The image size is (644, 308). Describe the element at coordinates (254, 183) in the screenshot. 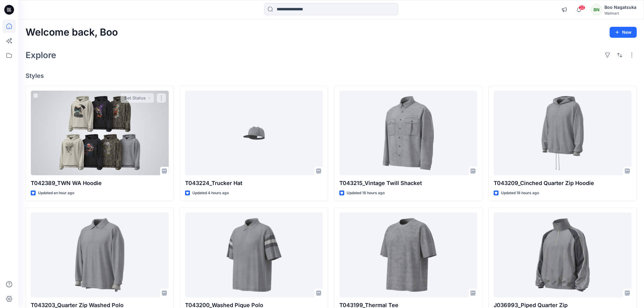

I see `p: T043224_Trucker Hat` at that location.